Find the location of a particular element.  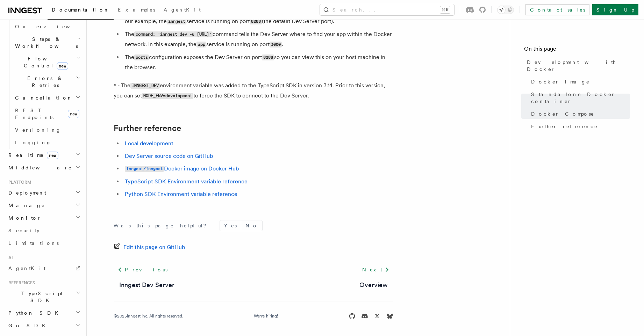

span: TypeScript SDK is located at coordinates (40, 297).